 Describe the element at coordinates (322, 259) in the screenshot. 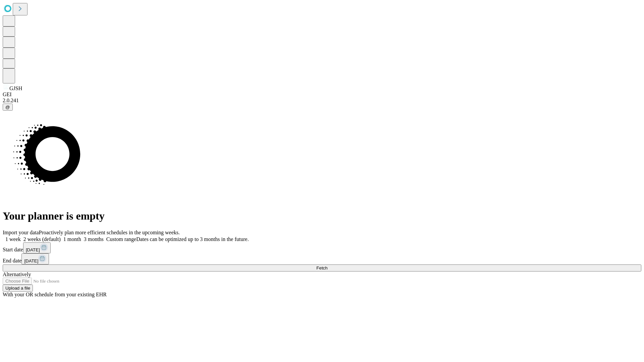

I see `div: End date` at that location.